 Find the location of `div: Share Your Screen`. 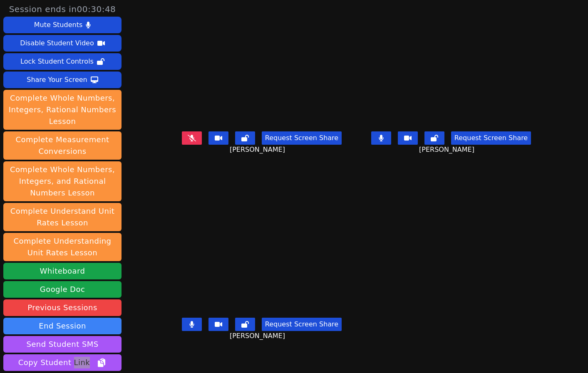

div: Share Your Screen is located at coordinates (57, 79).